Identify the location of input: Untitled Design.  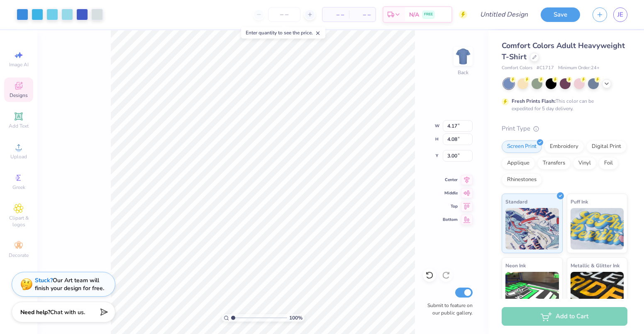
(504, 15).